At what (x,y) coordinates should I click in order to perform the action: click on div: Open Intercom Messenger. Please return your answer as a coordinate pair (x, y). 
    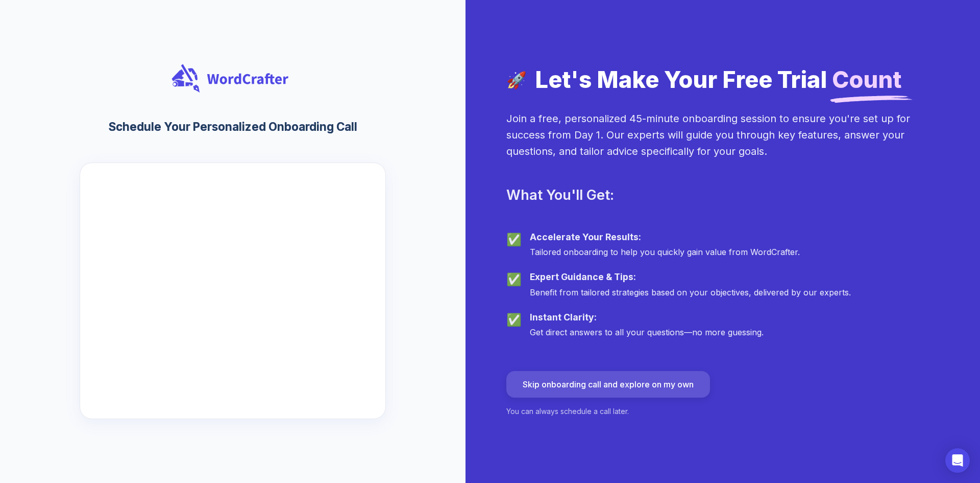
    Looking at the image, I should click on (958, 460).